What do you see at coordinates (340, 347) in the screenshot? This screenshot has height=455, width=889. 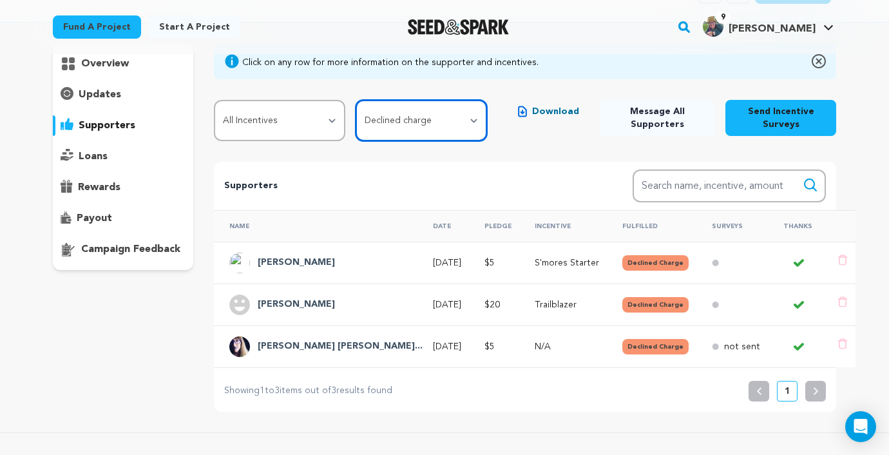 I see `h4: Erin Brown Thomas` at bounding box center [340, 347].